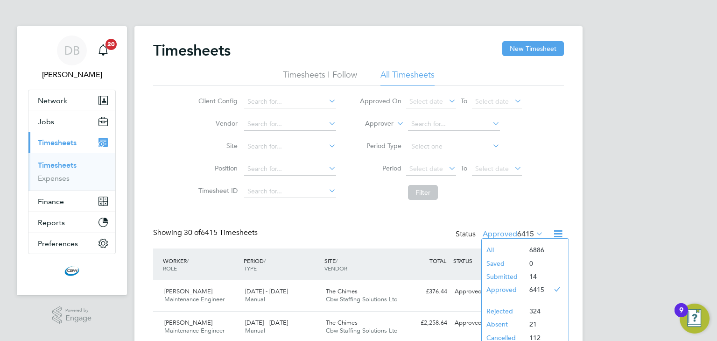  What do you see at coordinates (503, 276) in the screenshot?
I see `li: Submitted` at bounding box center [503, 276].